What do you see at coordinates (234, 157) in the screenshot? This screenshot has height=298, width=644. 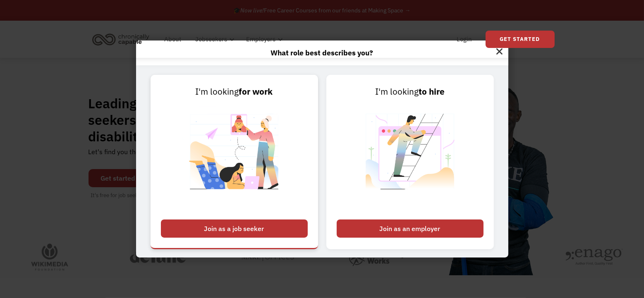 I see `img: Chronically Capable Personalized Job Matching` at bounding box center [234, 157].